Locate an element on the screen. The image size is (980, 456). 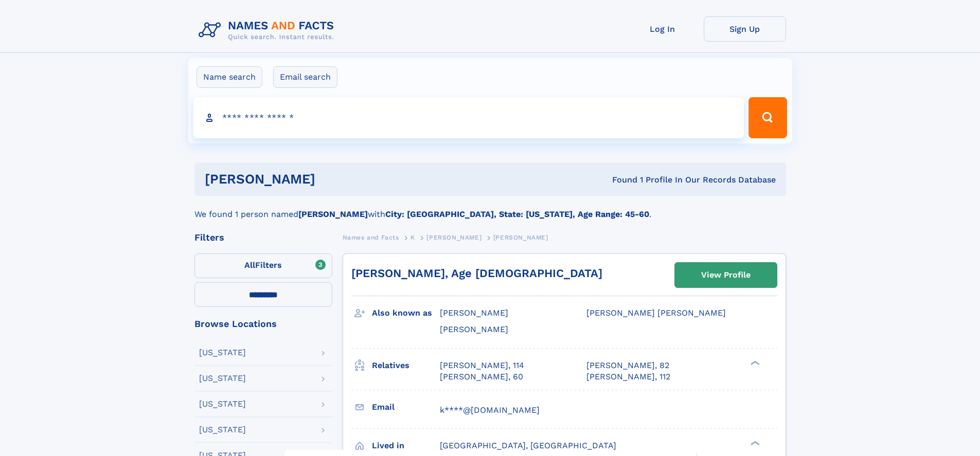
div: View Profile is located at coordinates (726, 275).